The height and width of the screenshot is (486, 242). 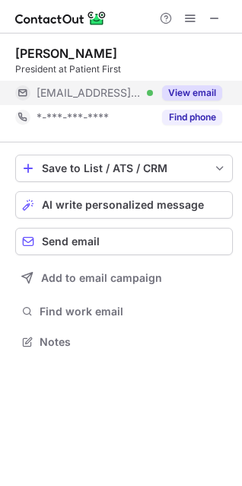 What do you see at coordinates (124, 205) in the screenshot?
I see `button: AI write personalized message` at bounding box center [124, 205].